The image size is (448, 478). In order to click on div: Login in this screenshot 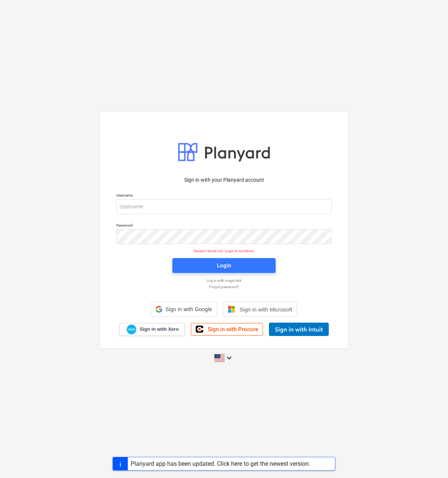, I will do `click(224, 266)`.